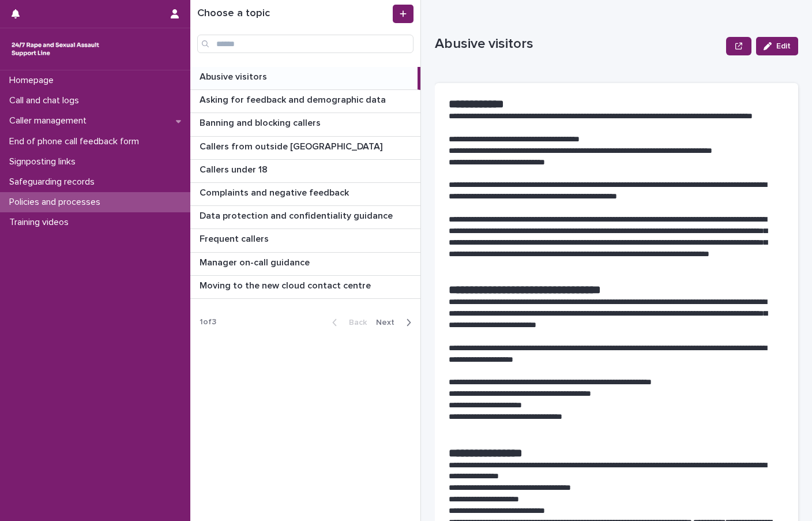 The width and height of the screenshot is (812, 521). What do you see at coordinates (293, 98) in the screenshot?
I see `p: Asking for feedback and demographic data` at bounding box center [293, 98].